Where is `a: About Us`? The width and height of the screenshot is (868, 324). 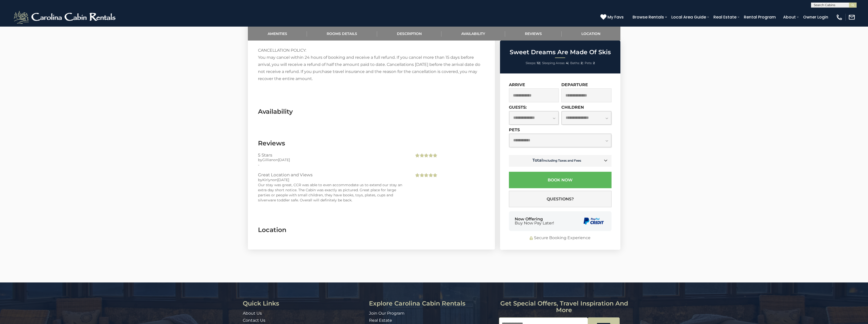
a: About Us is located at coordinates (252, 313).